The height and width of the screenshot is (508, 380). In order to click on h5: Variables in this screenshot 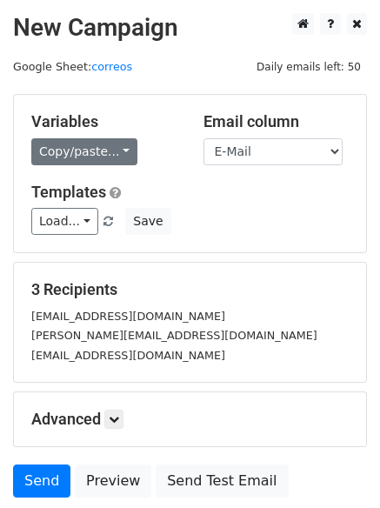, I will do `click(104, 122)`.